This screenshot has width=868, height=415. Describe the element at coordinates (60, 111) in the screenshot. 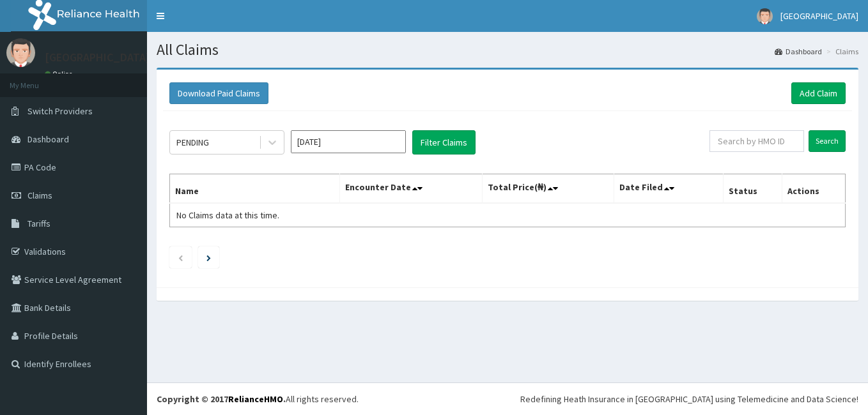

I see `span: Switch Providers` at that location.